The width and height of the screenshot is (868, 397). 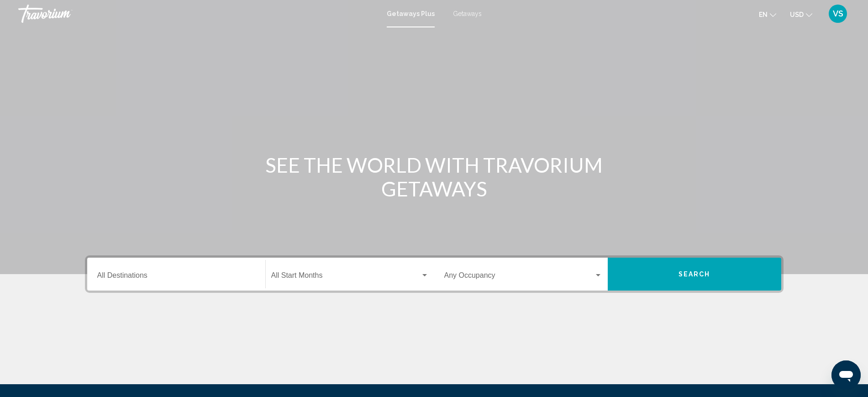 I want to click on h1: SEE THE WORLD WITH TRAVORIUM GETAWAYS, so click(x=434, y=177).